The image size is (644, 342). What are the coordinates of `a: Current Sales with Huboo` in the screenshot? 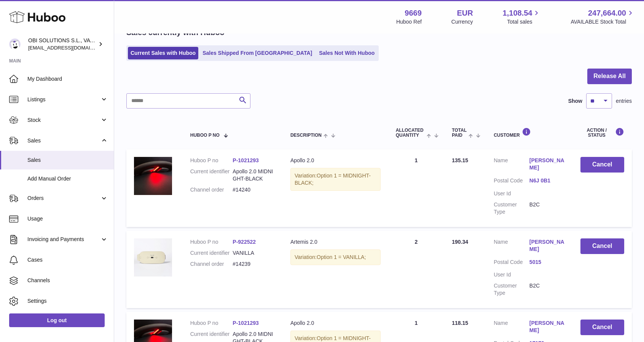 It's located at (163, 53).